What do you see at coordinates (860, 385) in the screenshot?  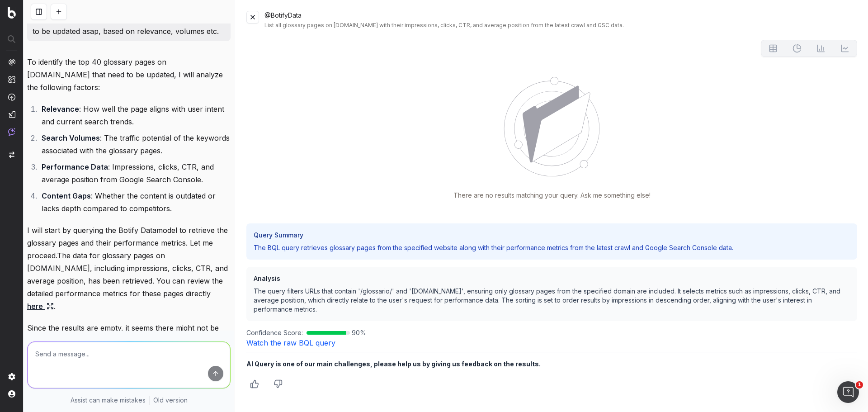 I see `span: 1` at bounding box center [860, 385].